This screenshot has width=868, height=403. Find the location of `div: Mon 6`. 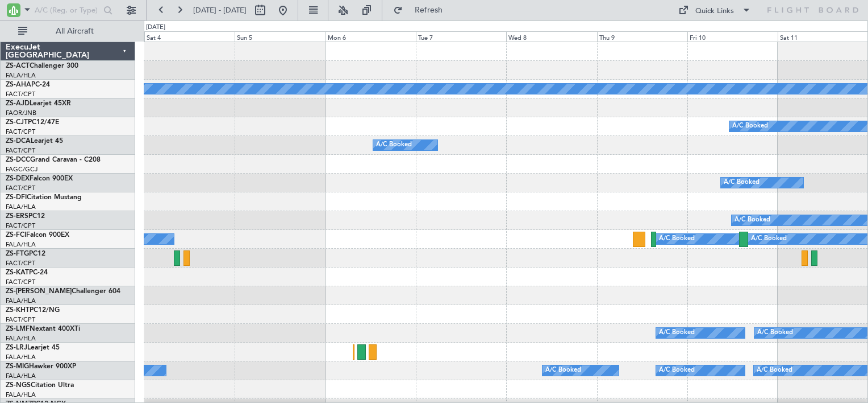

div: Mon 6 is located at coordinates (371, 36).